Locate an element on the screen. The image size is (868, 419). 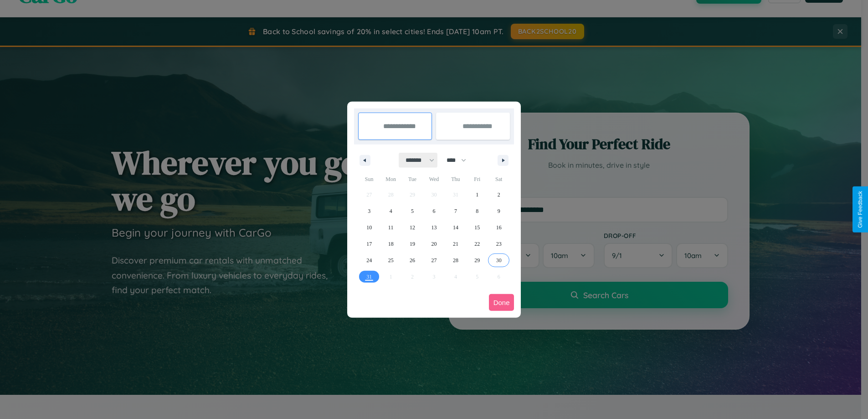
span: Wed is located at coordinates (434, 179).